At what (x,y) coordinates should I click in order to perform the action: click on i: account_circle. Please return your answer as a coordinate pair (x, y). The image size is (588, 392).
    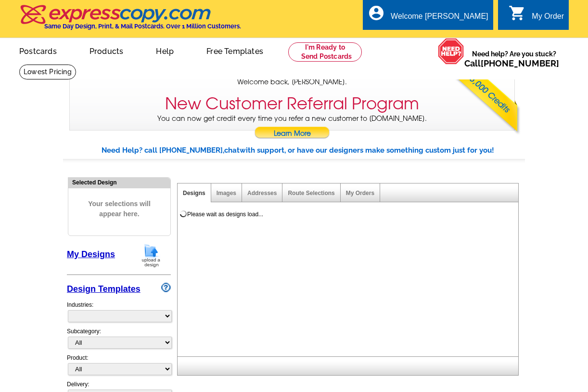
    Looking at the image, I should click on (376, 13).